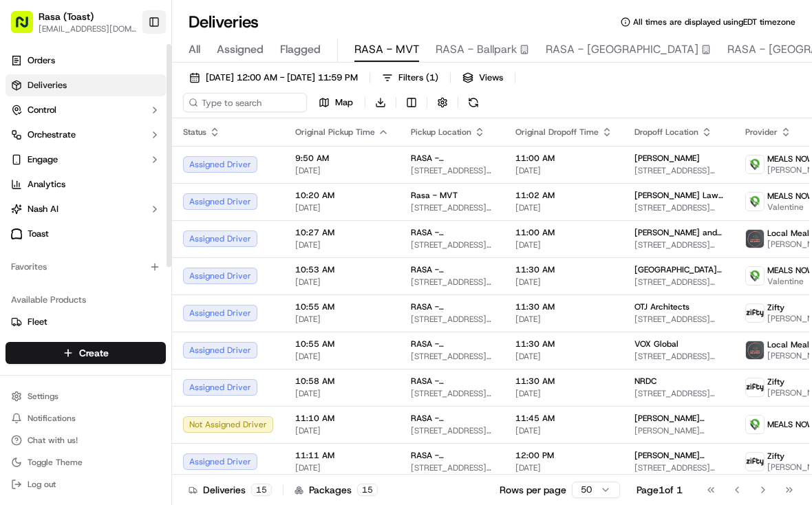 This screenshot has height=505, width=812. Describe the element at coordinates (755, 313) in the screenshot. I see `img: zifty-logo-trans-sq.png` at that location.